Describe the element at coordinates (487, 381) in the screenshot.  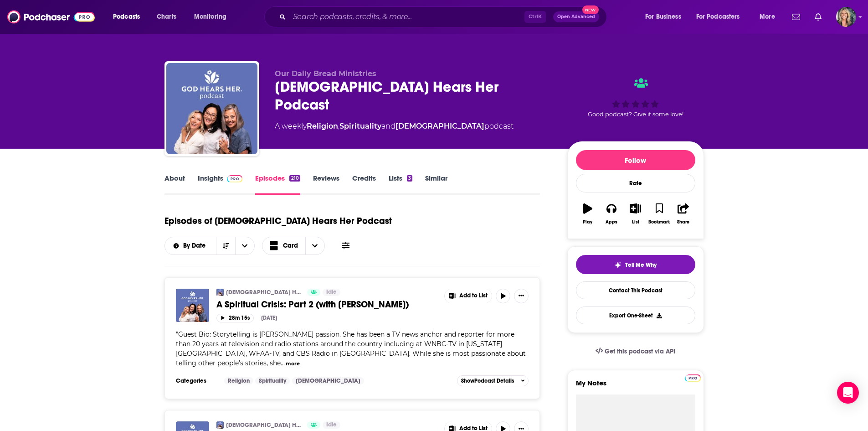
I see `span: Show Podcast Details` at that location.